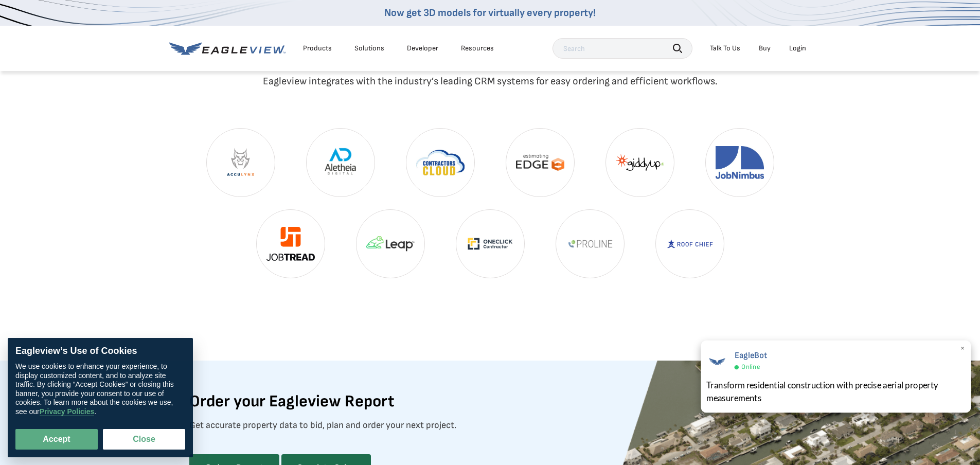 The width and height of the screenshot is (980, 465). What do you see at coordinates (322, 425) in the screenshot?
I see `p: Get accurate property data to bid, plan and order your next project.` at bounding box center [322, 425].